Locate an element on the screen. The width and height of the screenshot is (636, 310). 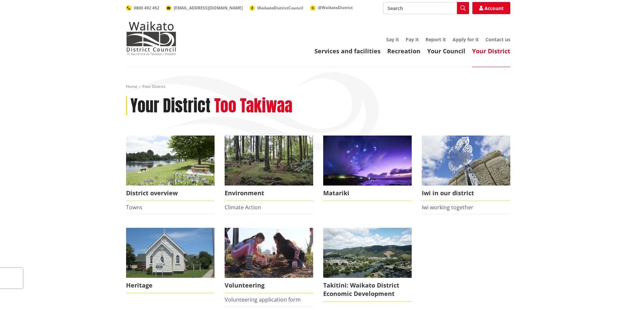
span: WaikatoDistrictCouncil is located at coordinates (280, 8).